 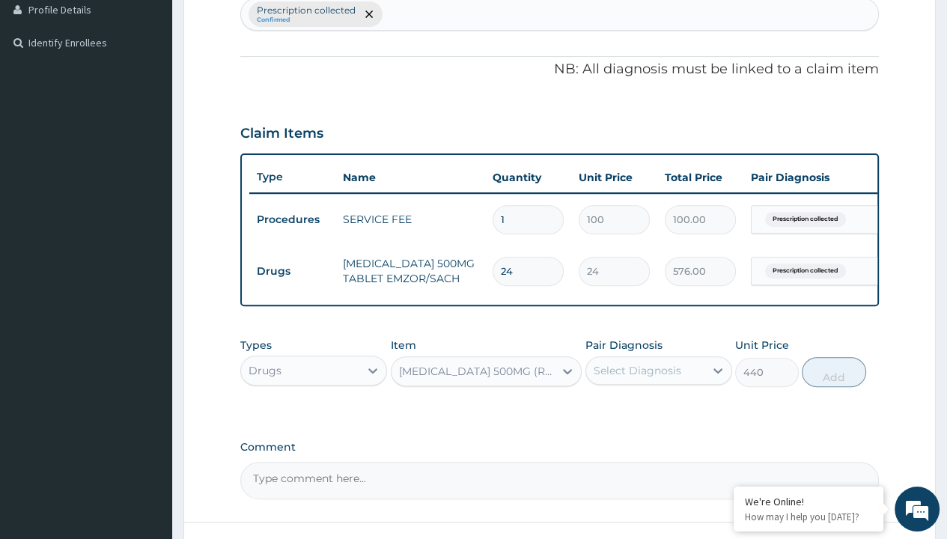 What do you see at coordinates (369, 14) in the screenshot?
I see `span: remove selection option` at bounding box center [369, 14].